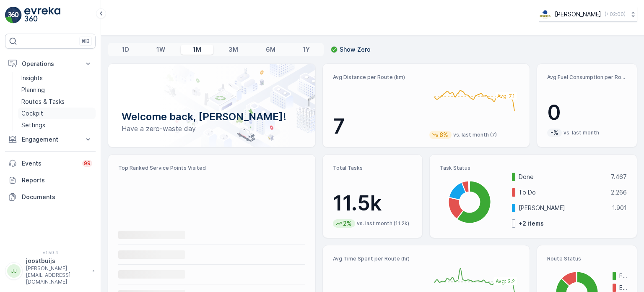 This screenshot has height=292, width=644. Describe the element at coordinates (475, 135) in the screenshot. I see `p: vs. last month (7)` at that location.